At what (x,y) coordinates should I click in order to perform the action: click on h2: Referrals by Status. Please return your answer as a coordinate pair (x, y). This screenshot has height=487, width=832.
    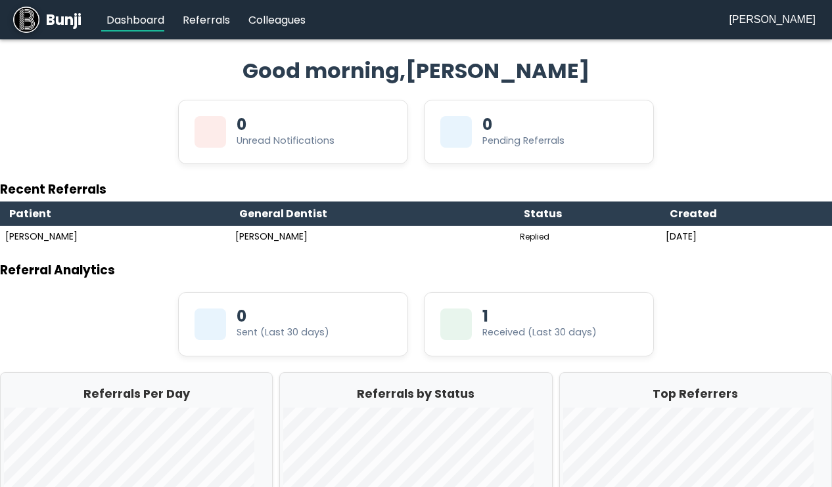
    Looking at the image, I should click on (415, 394).